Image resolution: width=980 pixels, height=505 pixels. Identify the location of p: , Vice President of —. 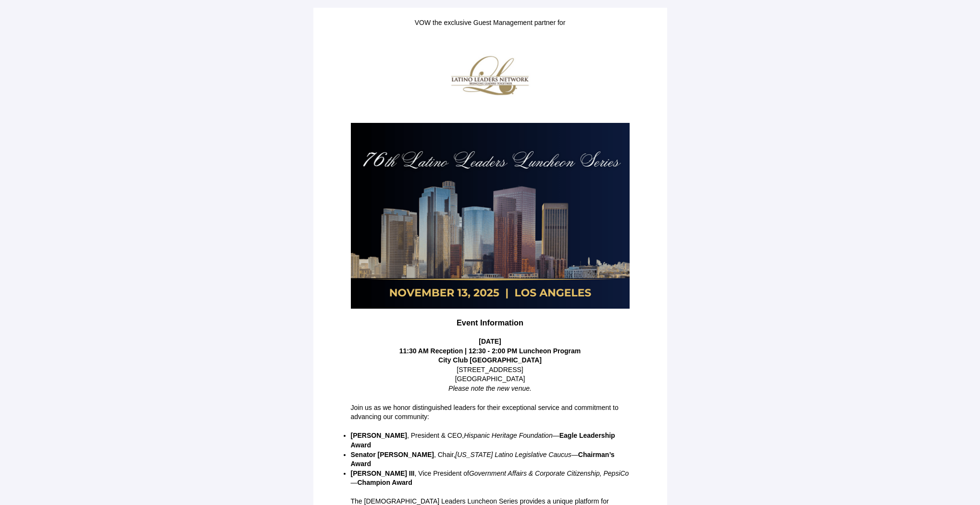
(490, 478).